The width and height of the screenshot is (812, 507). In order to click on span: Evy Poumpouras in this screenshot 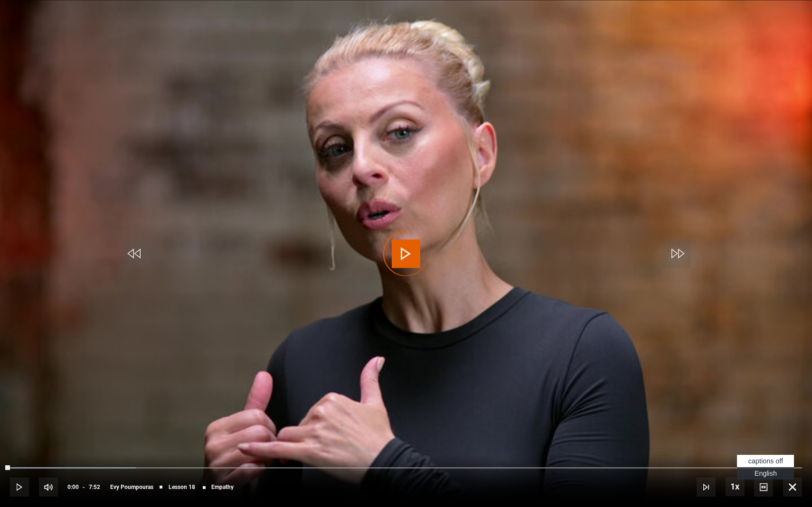, I will do `click(132, 487)`.